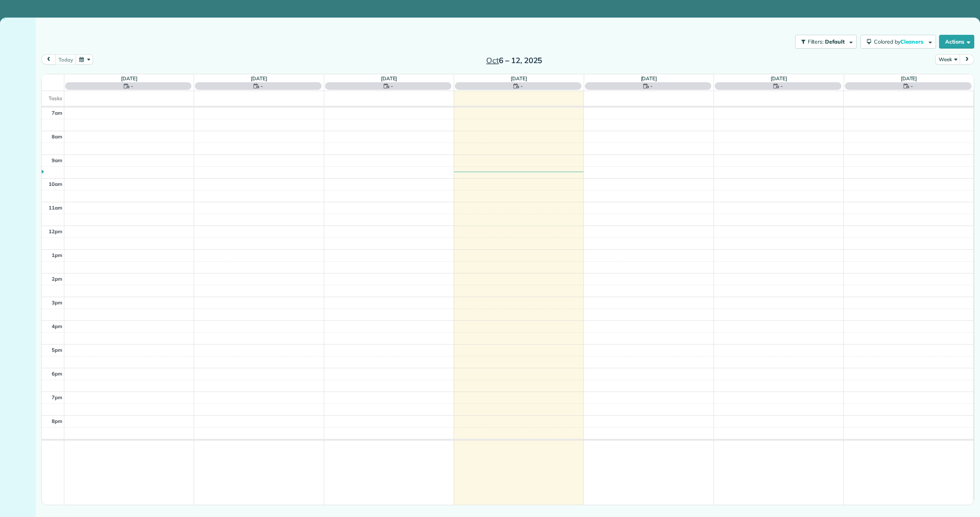 This screenshot has height=517, width=980. Describe the element at coordinates (514, 60) in the screenshot. I see `h2: 6 – 12, 2025` at that location.